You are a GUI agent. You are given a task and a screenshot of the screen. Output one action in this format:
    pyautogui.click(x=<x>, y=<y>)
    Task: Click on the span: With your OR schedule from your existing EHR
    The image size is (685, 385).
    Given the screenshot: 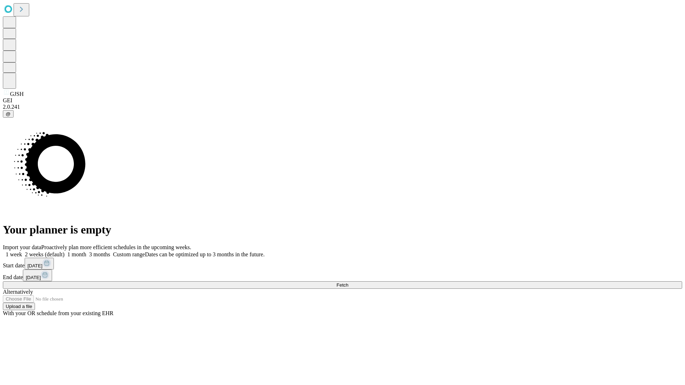 What is the action you would take?
    pyautogui.click(x=58, y=313)
    